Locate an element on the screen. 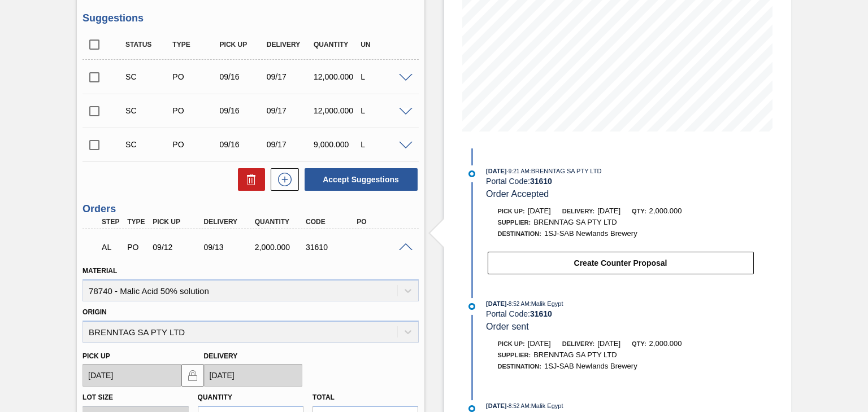  p: AL is located at coordinates (111, 247).